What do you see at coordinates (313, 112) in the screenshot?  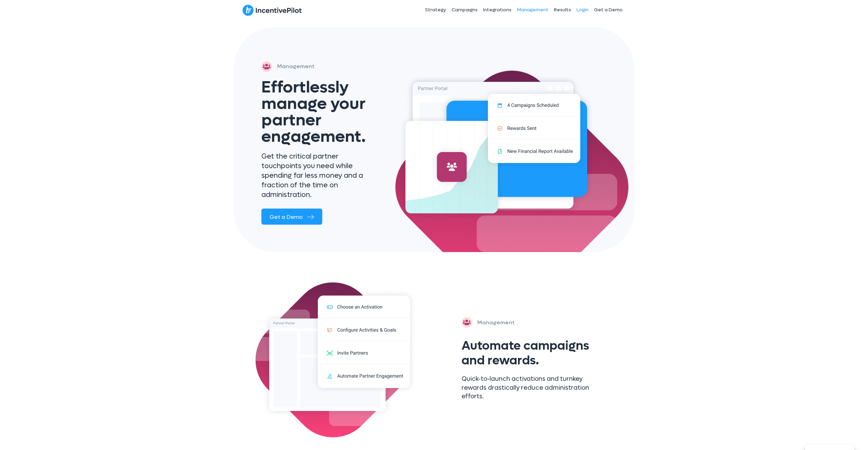 I see `span: Effortlessly manage your partner engagement.` at bounding box center [313, 112].